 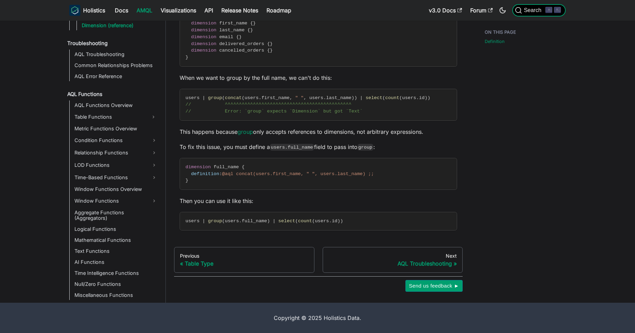 I want to click on a: API, so click(x=208, y=10).